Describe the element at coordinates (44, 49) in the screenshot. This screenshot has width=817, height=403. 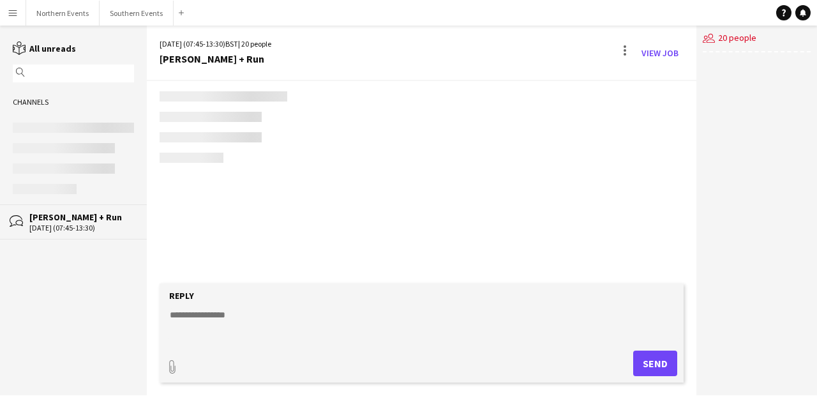
I see `a: All unreads` at that location.